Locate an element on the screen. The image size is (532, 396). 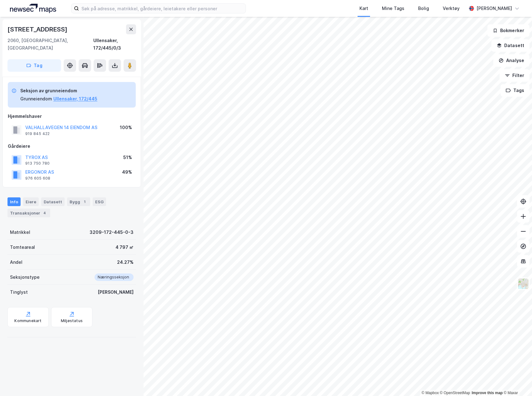
div: 49% is located at coordinates (127, 172).